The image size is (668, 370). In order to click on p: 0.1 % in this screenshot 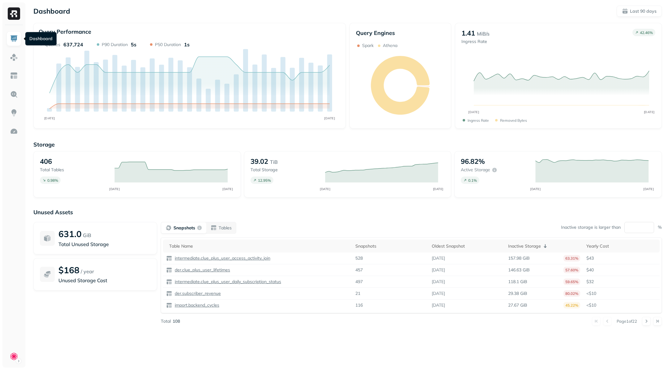, I will do `click(472, 180)`.